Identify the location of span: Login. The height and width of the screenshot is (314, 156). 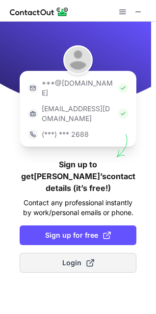
(78, 262).